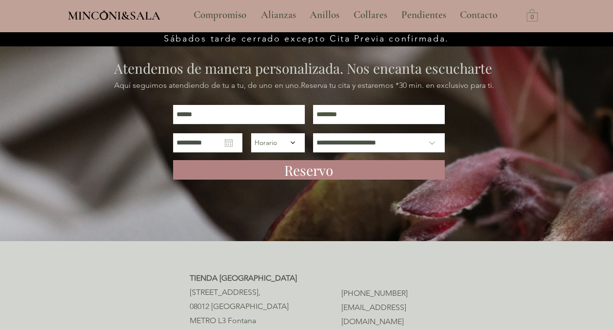 Image resolution: width=613 pixels, height=329 pixels. What do you see at coordinates (423, 15) in the screenshot?
I see `a: Pendientes` at bounding box center [423, 15].